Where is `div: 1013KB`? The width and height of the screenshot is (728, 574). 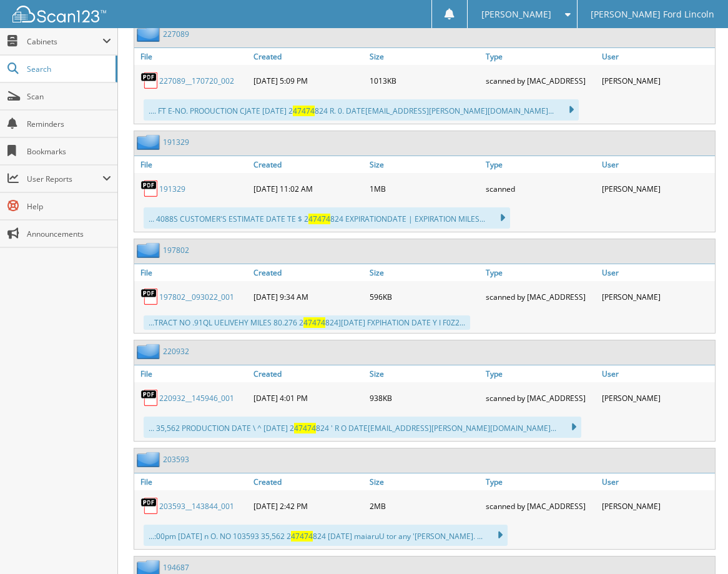
div: 1013KB is located at coordinates (425, 81).